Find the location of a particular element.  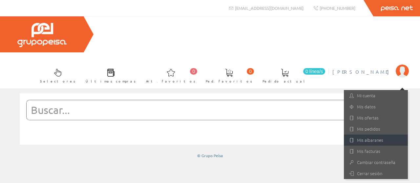

a: Selectores is located at coordinates (56, 75).